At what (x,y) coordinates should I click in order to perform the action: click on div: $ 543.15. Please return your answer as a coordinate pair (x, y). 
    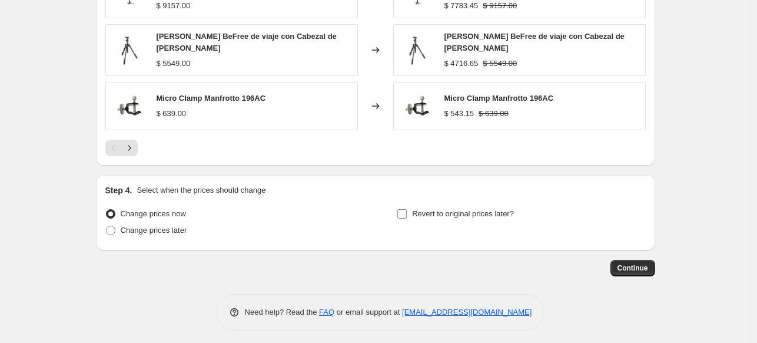
    Looking at the image, I should click on (459, 114).